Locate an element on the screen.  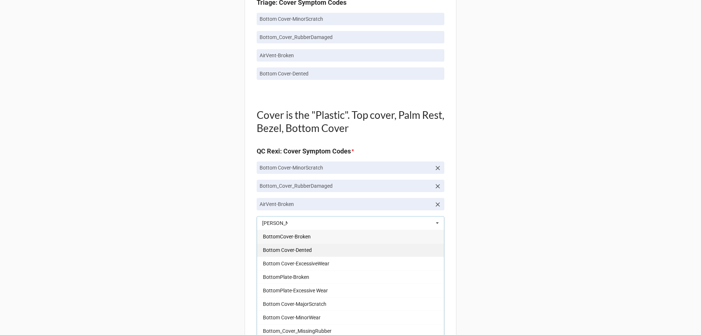
span: Bottom_Cover_MissingRubber is located at coordinates (297, 331).